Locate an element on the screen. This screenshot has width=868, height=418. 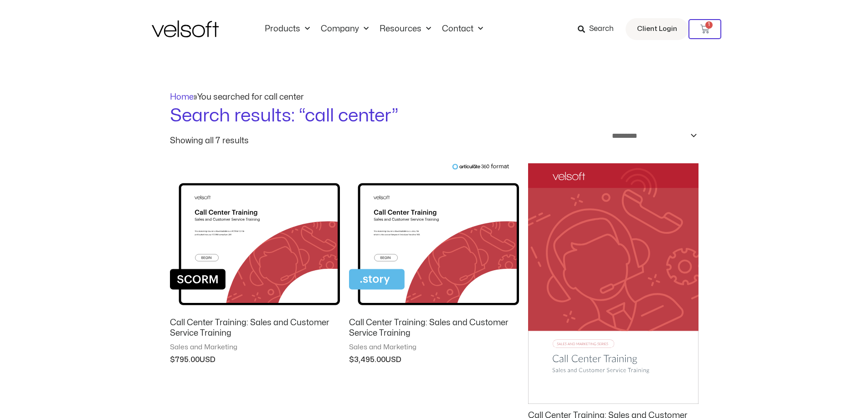
span: Client Login is located at coordinates (657, 29).